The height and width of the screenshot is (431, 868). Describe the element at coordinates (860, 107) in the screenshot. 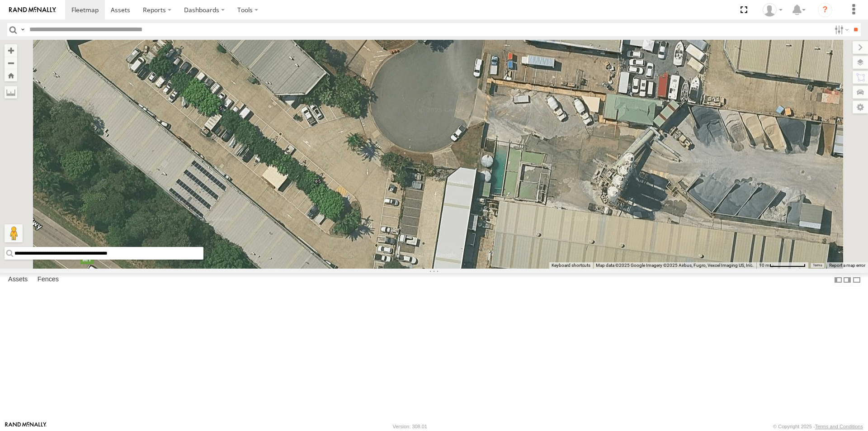

I see `label: Map Settings` at that location.